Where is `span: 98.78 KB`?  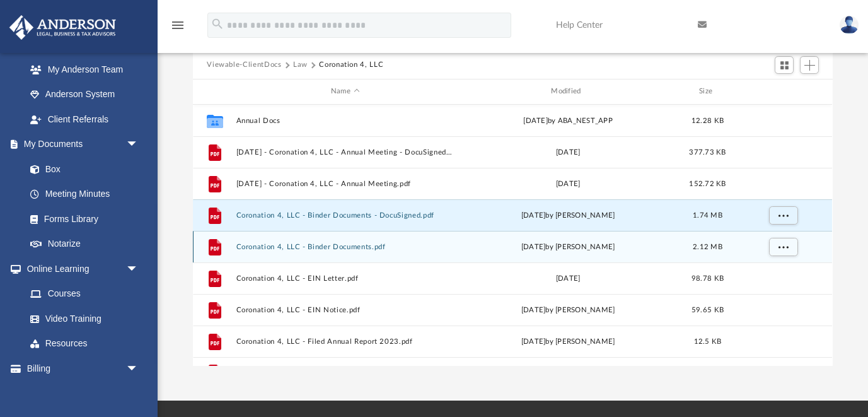 span: 98.78 KB is located at coordinates (707, 277).